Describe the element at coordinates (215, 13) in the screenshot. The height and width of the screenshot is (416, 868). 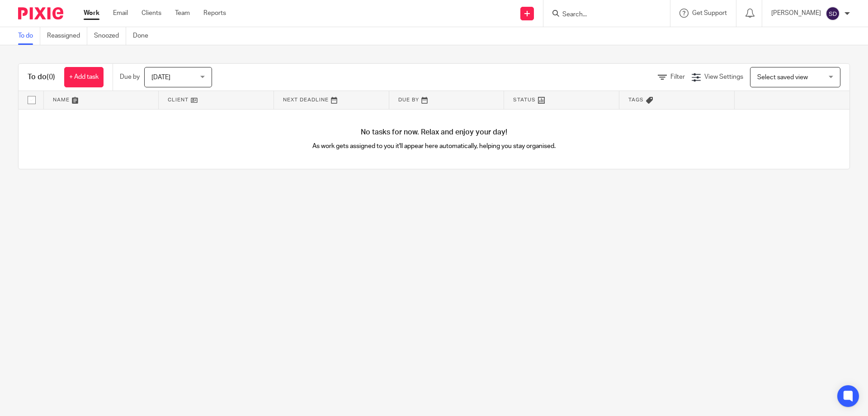
I see `a: Reports` at that location.